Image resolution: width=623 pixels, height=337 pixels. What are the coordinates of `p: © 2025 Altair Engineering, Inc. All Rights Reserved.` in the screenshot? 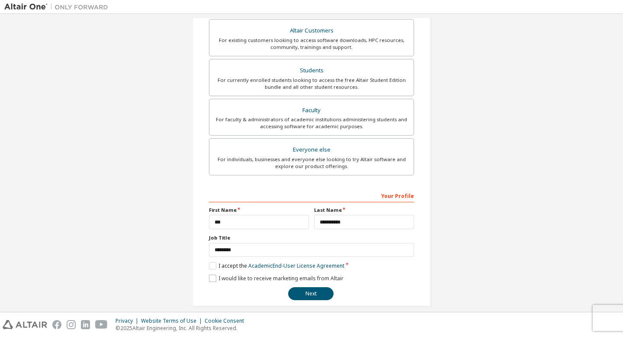 It's located at (182, 328).